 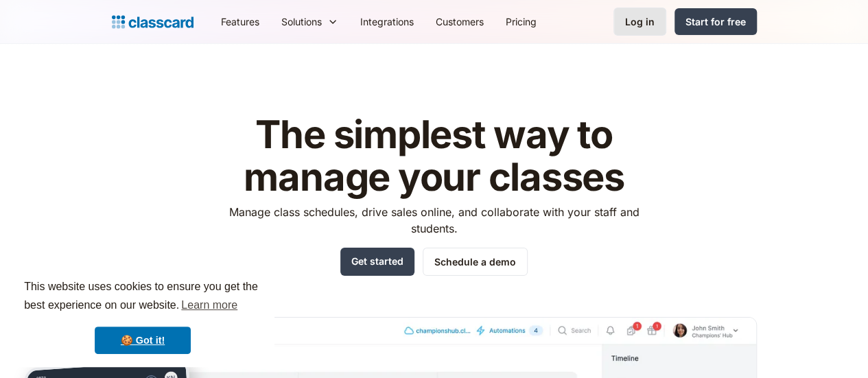 What do you see at coordinates (387, 22) in the screenshot?
I see `a: Integrations` at bounding box center [387, 22].